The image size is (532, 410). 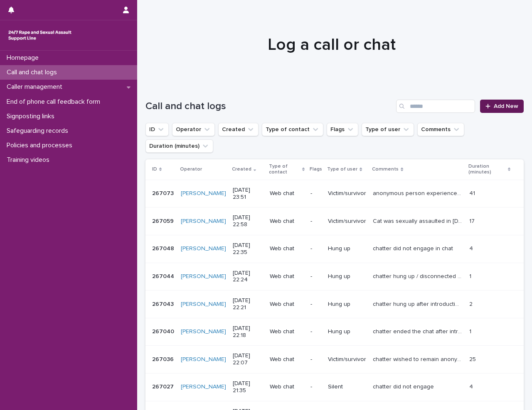 I want to click on p: 267043, so click(x=164, y=304).